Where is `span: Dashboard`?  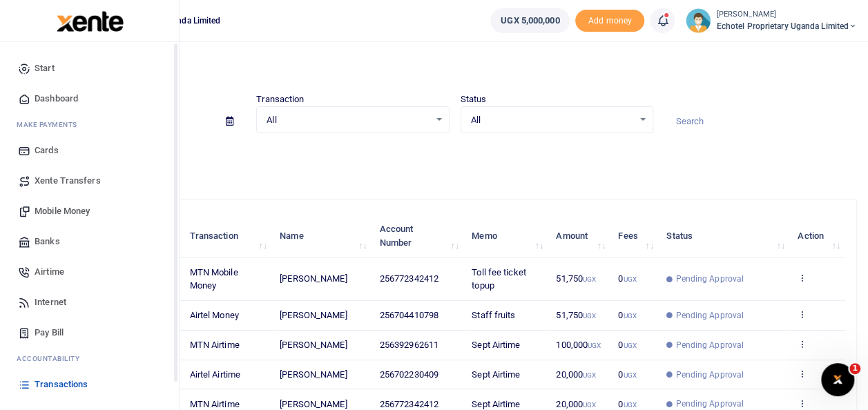
span: Dashboard is located at coordinates (56, 99).